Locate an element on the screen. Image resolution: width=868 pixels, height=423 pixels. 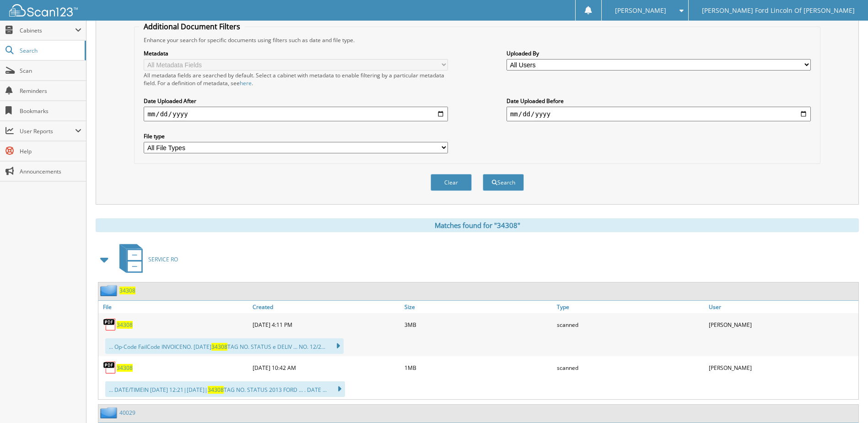
div: Enhance your search for specific documents using filters such as date and file type. is located at coordinates (477, 40).